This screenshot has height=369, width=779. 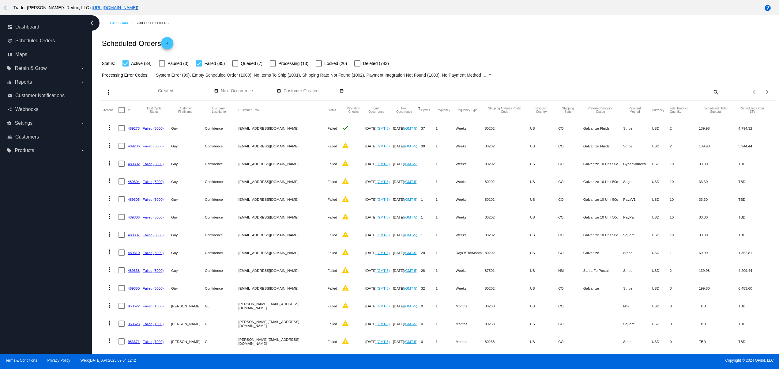 What do you see at coordinates (719, 252) in the screenshot?
I see `mat-cell: 69.99` at bounding box center [719, 252].